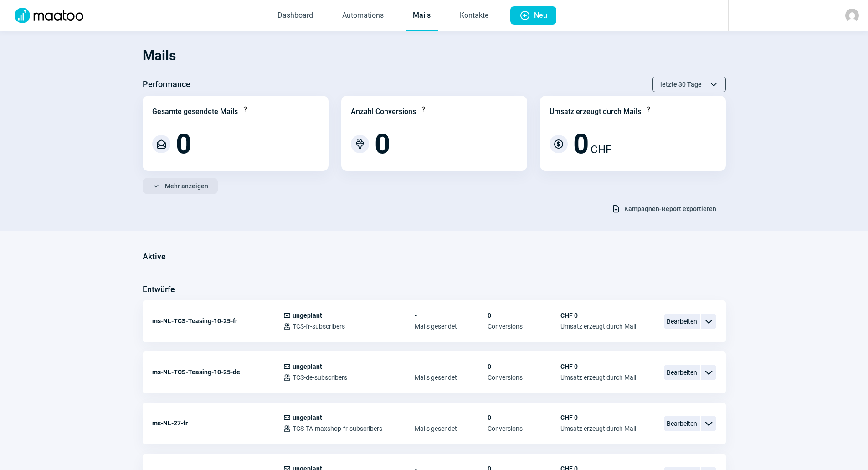 The width and height of the screenshot is (868, 470). Describe the element at coordinates (383, 112) in the screenshot. I see `div: Anzahl Conversions` at that location.